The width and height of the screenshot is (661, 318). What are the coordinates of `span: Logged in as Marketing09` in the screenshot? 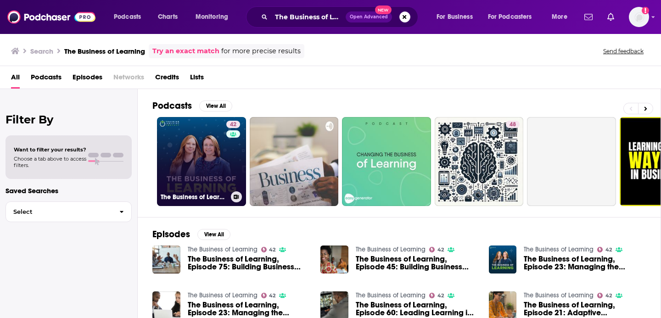 It's located at (639, 17).